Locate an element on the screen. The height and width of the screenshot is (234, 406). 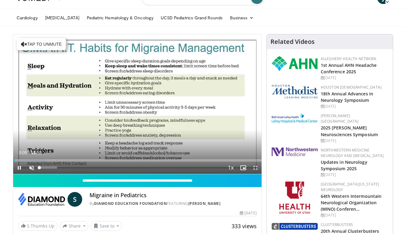
a: Diamond Education Foundation is located at coordinates (130, 203).